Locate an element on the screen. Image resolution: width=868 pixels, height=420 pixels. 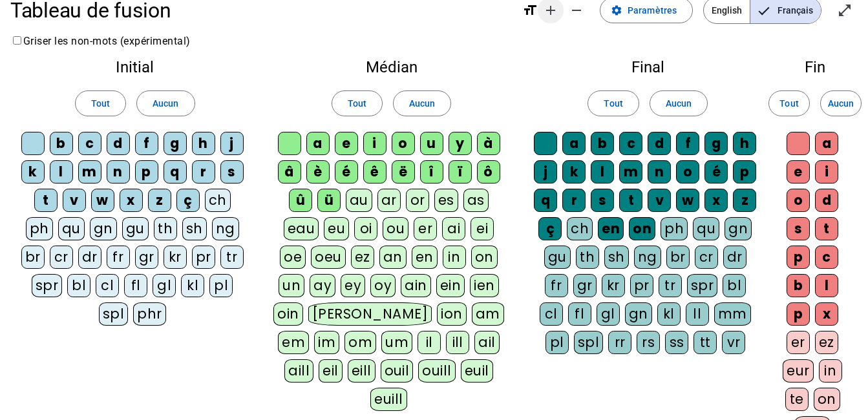
div: aill is located at coordinates (299, 371).